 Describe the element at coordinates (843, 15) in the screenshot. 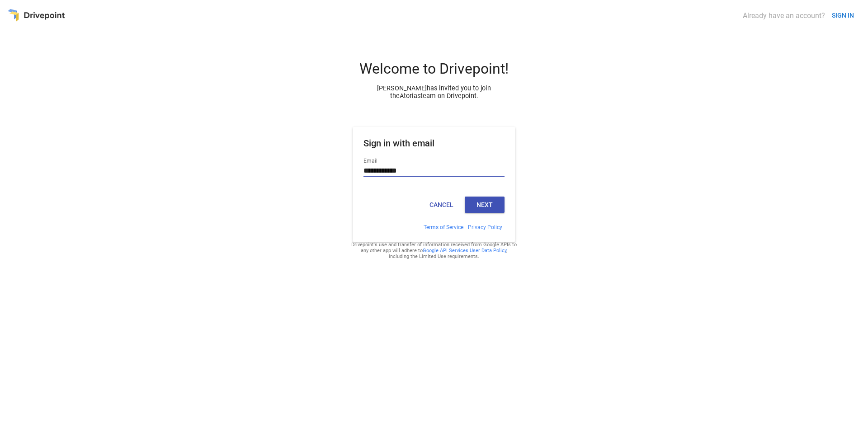

I see `button: SIGN IN` at that location.